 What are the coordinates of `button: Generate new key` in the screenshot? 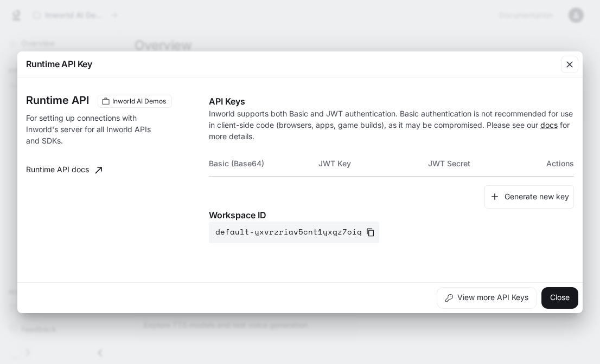 It's located at (529, 197).